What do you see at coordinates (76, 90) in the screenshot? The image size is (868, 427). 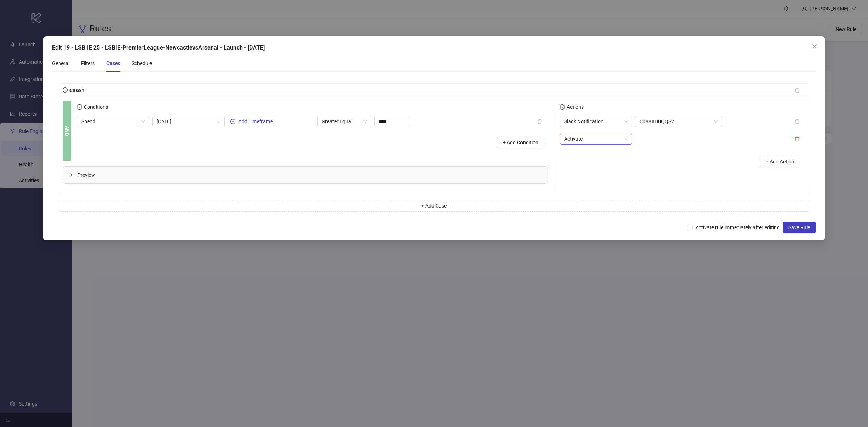 I see `span: Case 1` at bounding box center [76, 90].